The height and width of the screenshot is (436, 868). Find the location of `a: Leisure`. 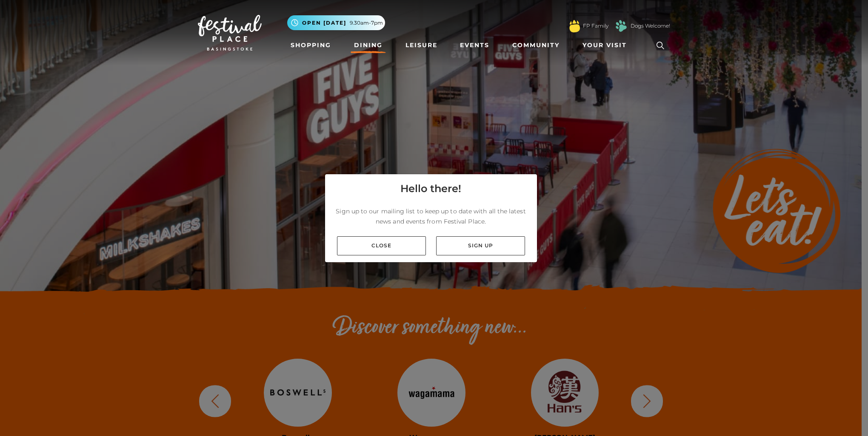

a: Leisure is located at coordinates (421, 45).